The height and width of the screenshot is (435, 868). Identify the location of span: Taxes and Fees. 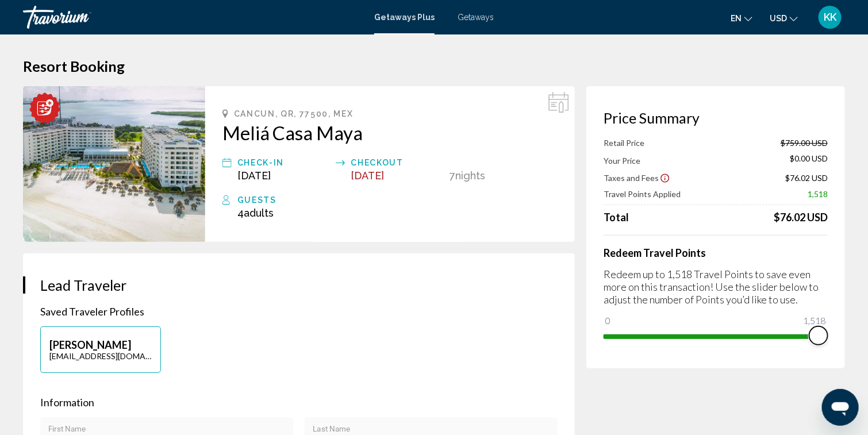
(631, 178).